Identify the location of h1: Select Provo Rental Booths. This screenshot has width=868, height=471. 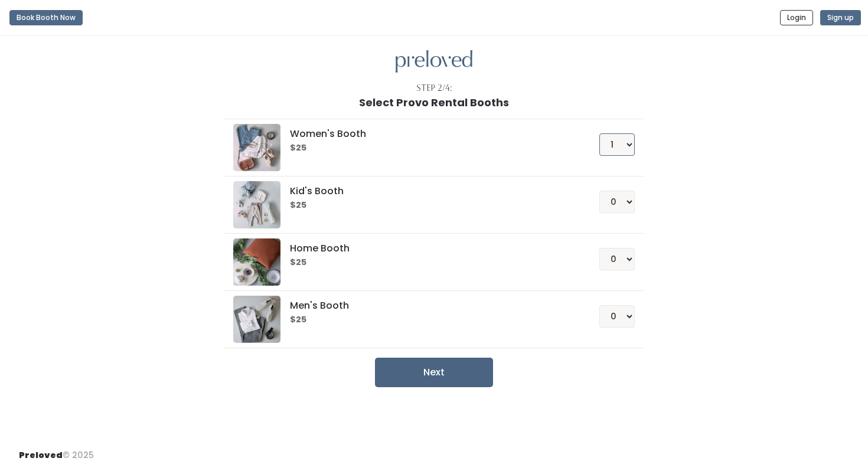
(434, 103).